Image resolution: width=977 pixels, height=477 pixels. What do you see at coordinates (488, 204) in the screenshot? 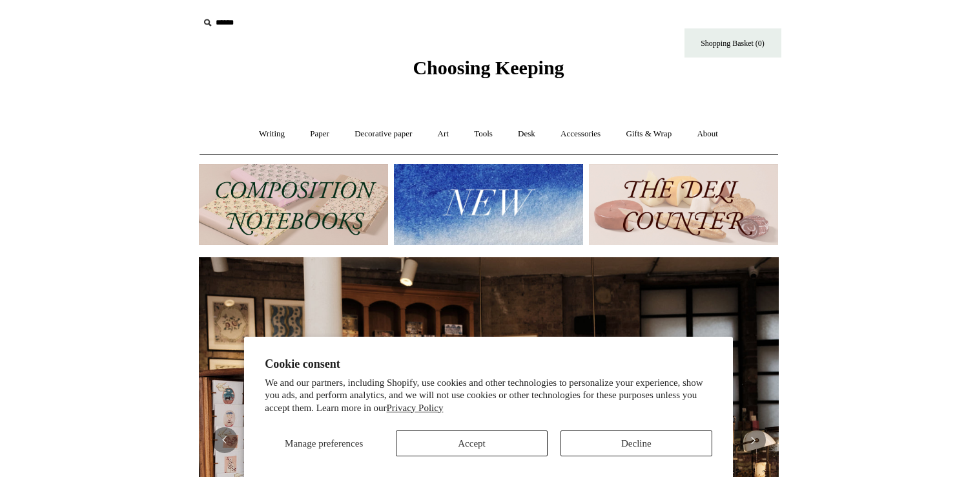
I see `img: New.jpg__PID:f73bdf93-380a-4a35-bcfe-7823039498e1` at bounding box center [488, 204].